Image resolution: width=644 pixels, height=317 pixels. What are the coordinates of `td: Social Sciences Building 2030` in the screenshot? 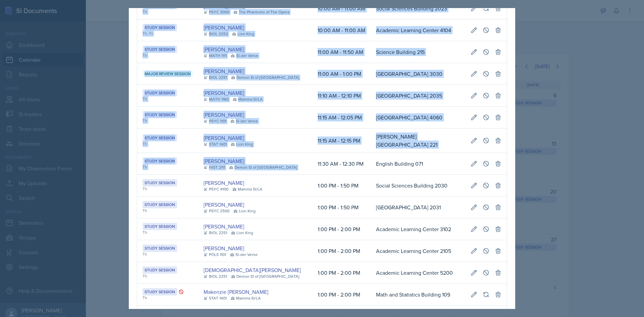 It's located at (418, 185).